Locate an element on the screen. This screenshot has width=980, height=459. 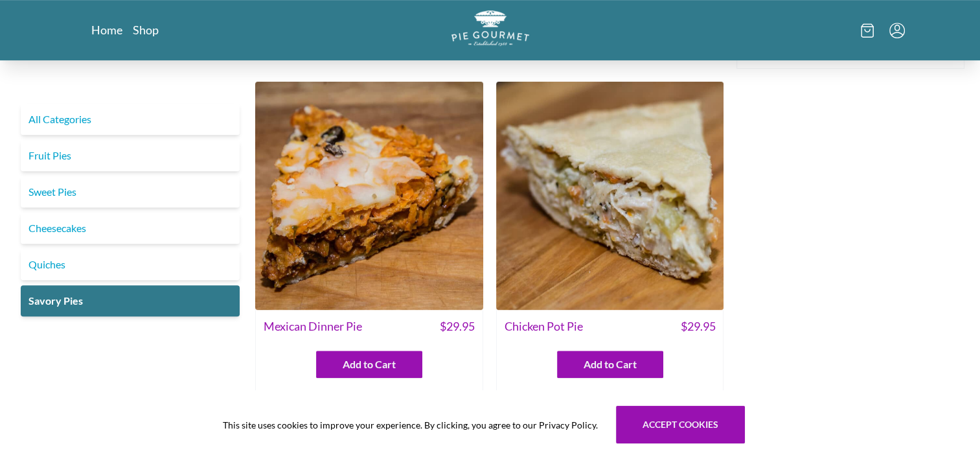
a: Home is located at coordinates (107, 30).